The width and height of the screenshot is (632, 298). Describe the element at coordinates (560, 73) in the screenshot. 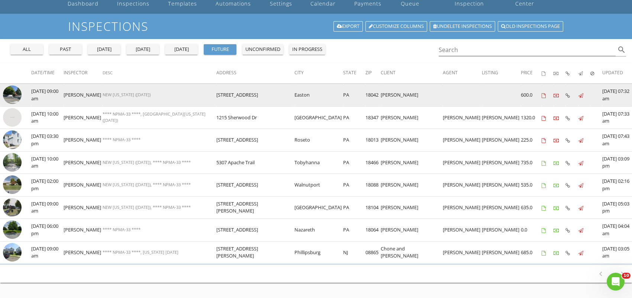

I see `th: Paid: Not sorted.` at that location.